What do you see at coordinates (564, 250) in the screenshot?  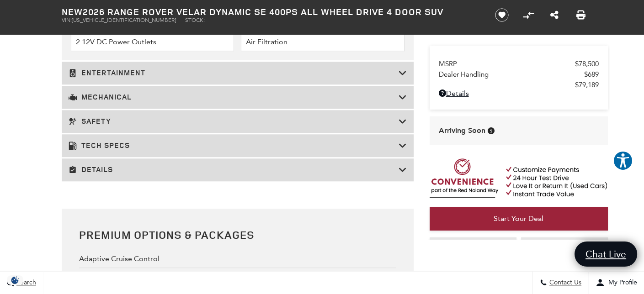 I see `a: Schedule Test Drive` at bounding box center [564, 250].